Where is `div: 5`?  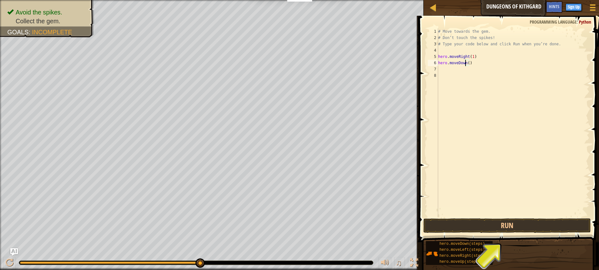 div: 5 is located at coordinates (433, 57).